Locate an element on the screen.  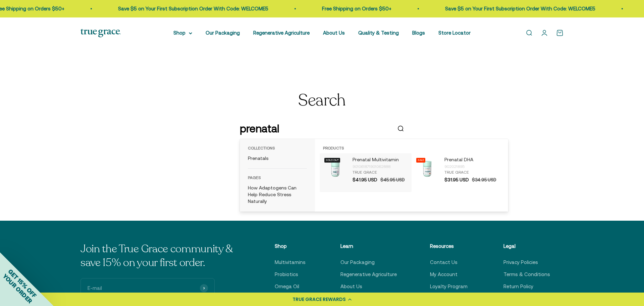
a: Store Locator is located at coordinates (455, 32).